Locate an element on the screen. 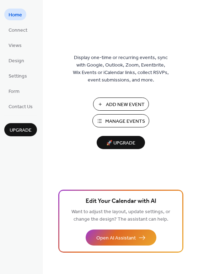 The image size is (199, 274). button: Open AI Assistant is located at coordinates (121, 238).